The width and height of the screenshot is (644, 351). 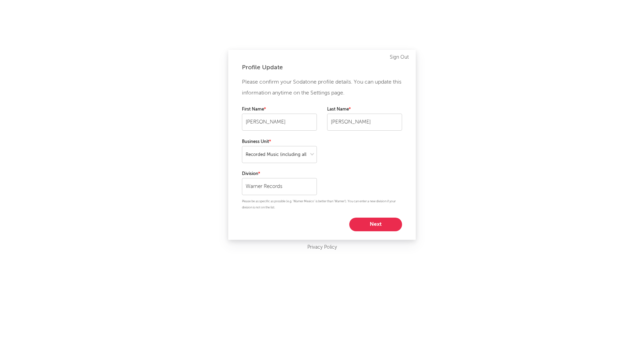 What do you see at coordinates (375, 224) in the screenshot?
I see `button: Next` at bounding box center [375, 224].